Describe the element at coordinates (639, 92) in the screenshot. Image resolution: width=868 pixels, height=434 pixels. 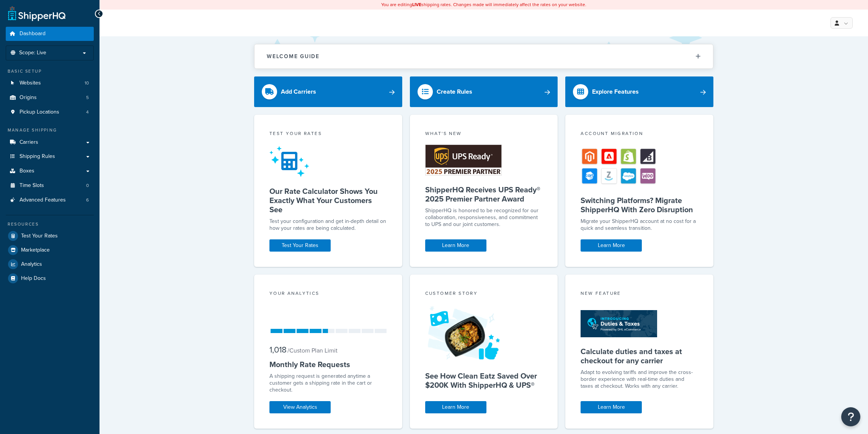
I see `a: Explore Features` at that location.